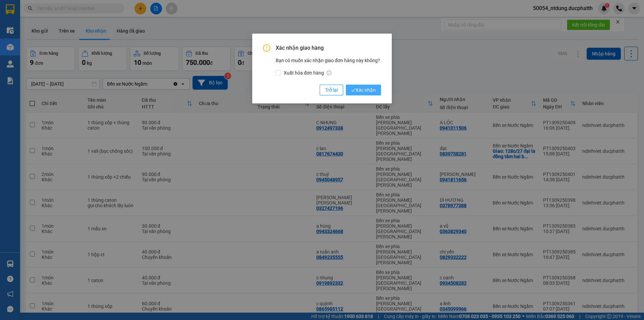 Image resolution: width=644 pixels, height=320 pixels. I want to click on div: Bạn có muốn xác nhận giao đơn hàng này không?, so click(329, 66).